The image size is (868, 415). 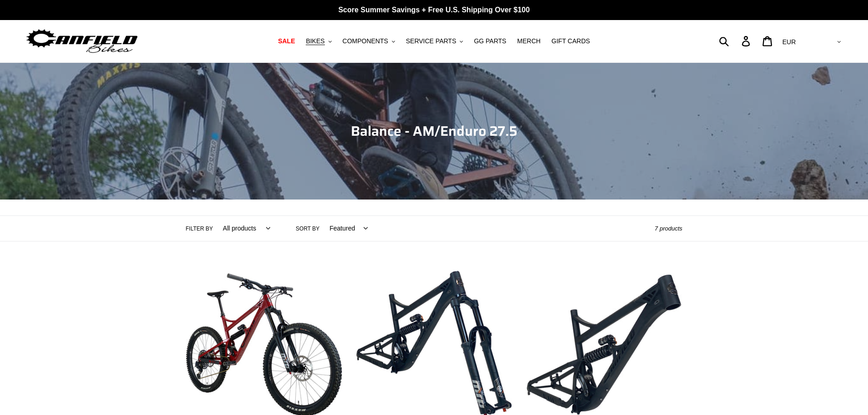 What do you see at coordinates (571, 41) in the screenshot?
I see `span: GIFT CARDS` at bounding box center [571, 41].